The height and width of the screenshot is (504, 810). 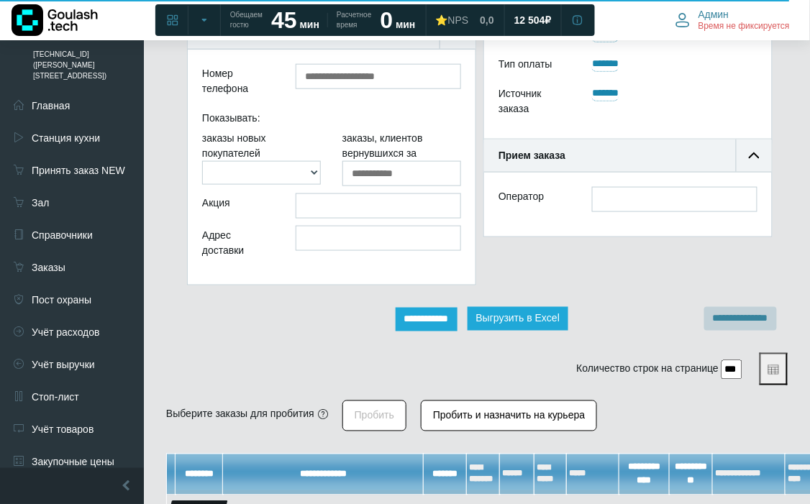 What do you see at coordinates (240, 414) in the screenshot?
I see `div: Выберите заказы для пробития` at bounding box center [240, 414].